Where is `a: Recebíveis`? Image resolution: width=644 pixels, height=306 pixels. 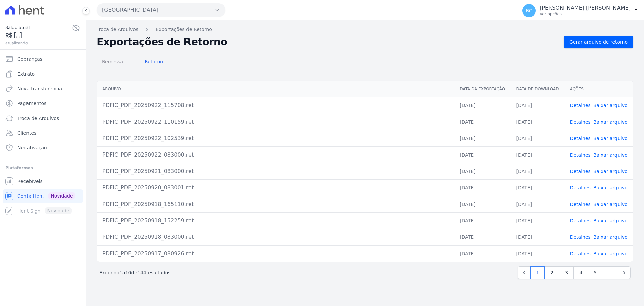
a: Recebíveis is located at coordinates (42, 181).